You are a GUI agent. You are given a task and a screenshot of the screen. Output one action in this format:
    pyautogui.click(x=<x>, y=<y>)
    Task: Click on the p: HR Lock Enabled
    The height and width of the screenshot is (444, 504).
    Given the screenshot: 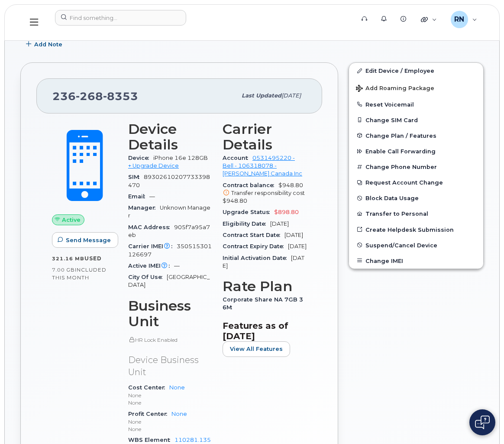 What is the action you would take?
    pyautogui.click(x=170, y=340)
    